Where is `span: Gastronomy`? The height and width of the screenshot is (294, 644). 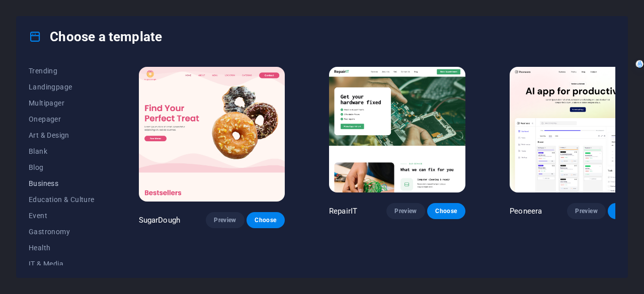
span: Gastronomy is located at coordinates (61, 231).